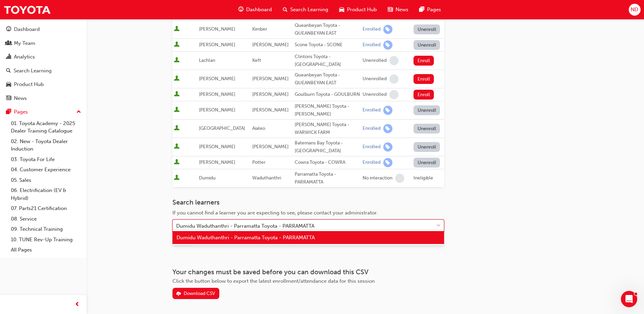 The height and width of the screenshot is (314, 644). What do you see at coordinates (259, 10) in the screenshot?
I see `span: Dashboard` at bounding box center [259, 10].